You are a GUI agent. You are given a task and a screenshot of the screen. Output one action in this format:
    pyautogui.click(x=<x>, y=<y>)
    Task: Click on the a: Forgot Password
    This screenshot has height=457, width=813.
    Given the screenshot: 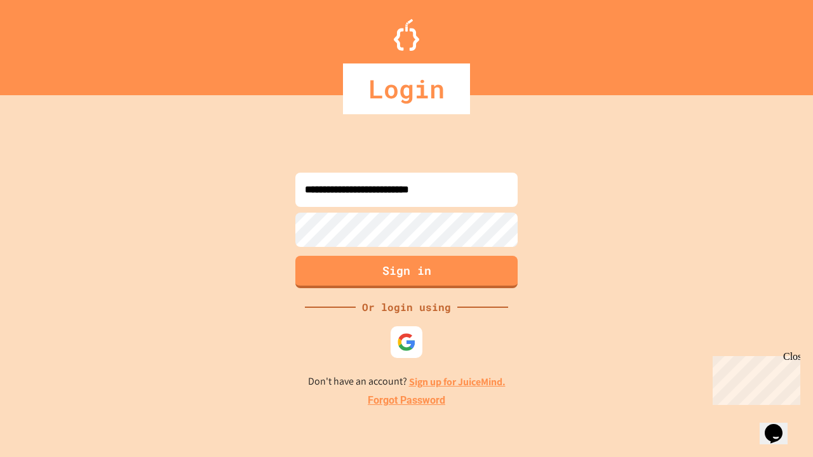 What is the action you would take?
    pyautogui.click(x=406, y=401)
    